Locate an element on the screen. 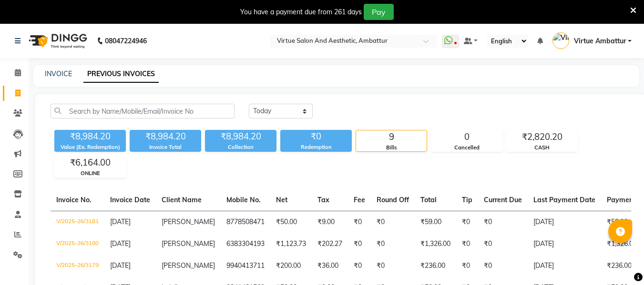 The image size is (644, 285). td: ₹9.00 is located at coordinates (330, 222).